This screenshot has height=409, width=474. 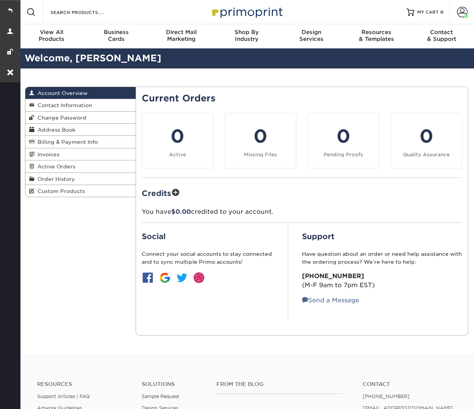 What do you see at coordinates (181, 32) in the screenshot?
I see `span: Direct Mail` at bounding box center [181, 32].